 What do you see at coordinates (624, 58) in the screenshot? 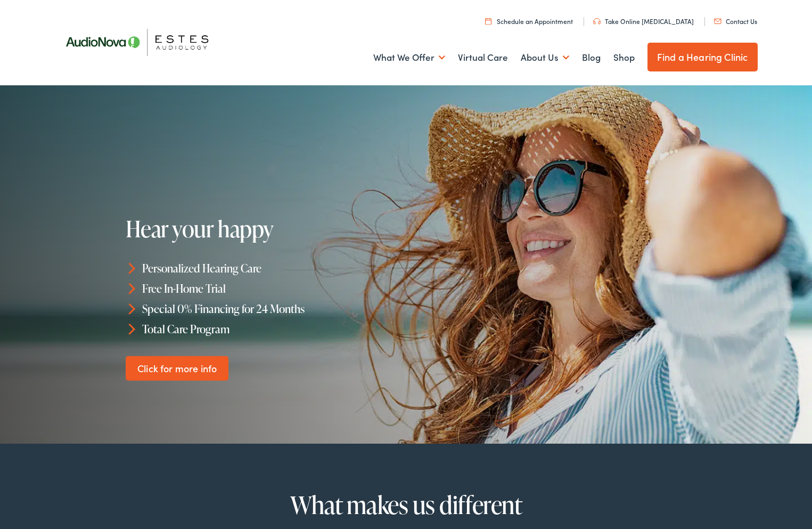
I see `a: Shop` at bounding box center [624, 58].